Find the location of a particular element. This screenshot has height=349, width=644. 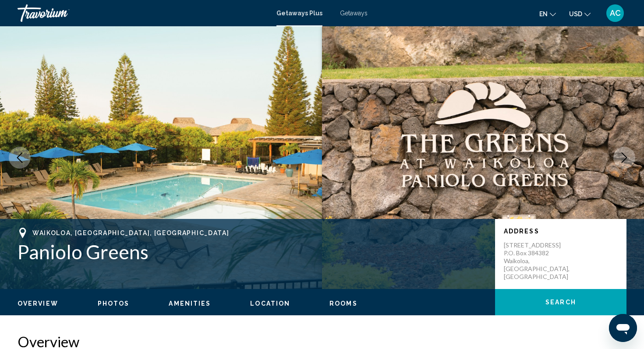

a: Travorium is located at coordinates (143, 13).